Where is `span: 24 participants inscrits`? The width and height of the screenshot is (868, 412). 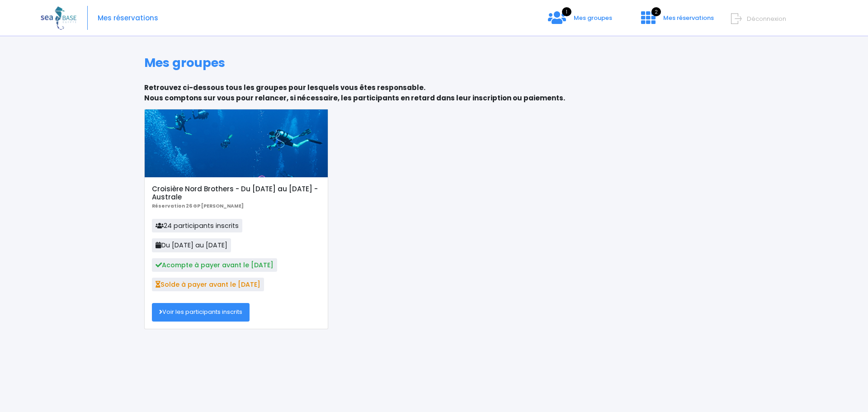
span: 24 participants inscrits is located at coordinates (197, 226).